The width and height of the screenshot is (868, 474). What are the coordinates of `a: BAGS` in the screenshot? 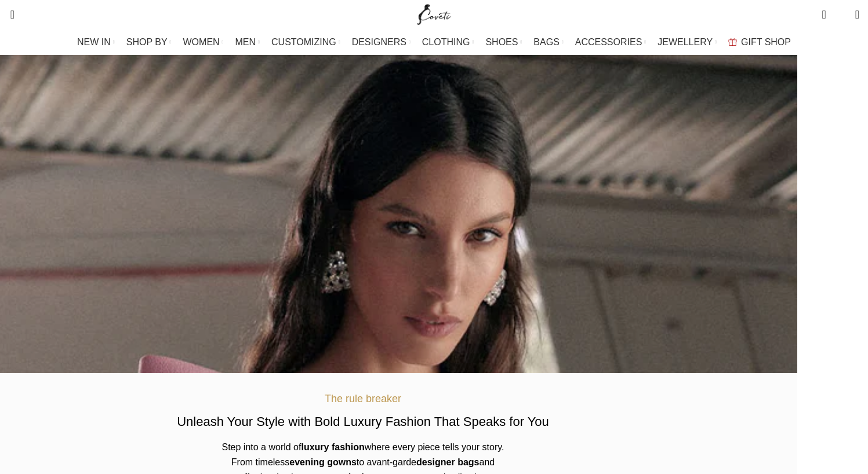 It's located at (548, 42).